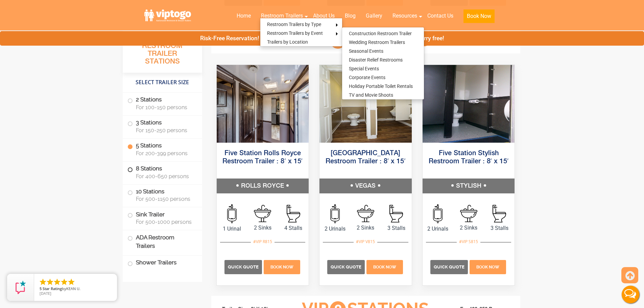 Image resolution: width=644 pixels, height=308 pixels. I want to click on a: Special Events, so click(364, 69).